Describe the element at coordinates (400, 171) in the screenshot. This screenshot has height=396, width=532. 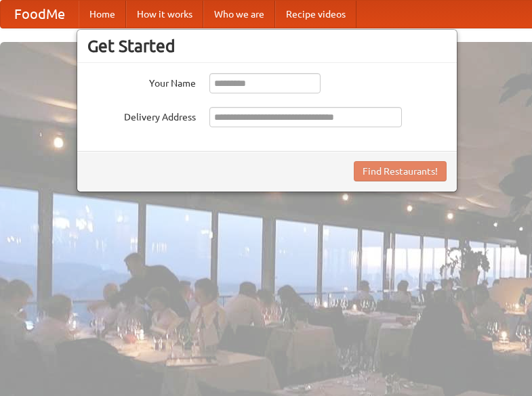
I see `button: Find Restaurants!` at that location.